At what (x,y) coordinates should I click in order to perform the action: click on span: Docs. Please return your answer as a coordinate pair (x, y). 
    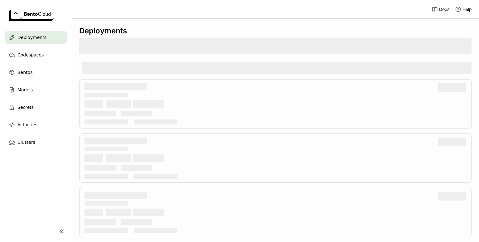
    Looking at the image, I should click on (444, 9).